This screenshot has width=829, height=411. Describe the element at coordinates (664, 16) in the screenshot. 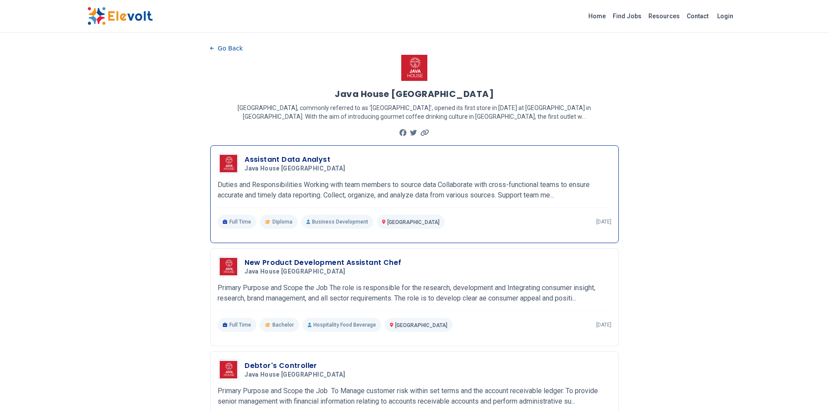

I see `a: Resources` at that location.